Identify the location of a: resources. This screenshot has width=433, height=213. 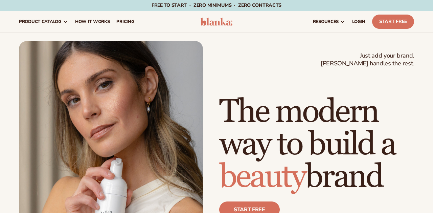
(329, 22).